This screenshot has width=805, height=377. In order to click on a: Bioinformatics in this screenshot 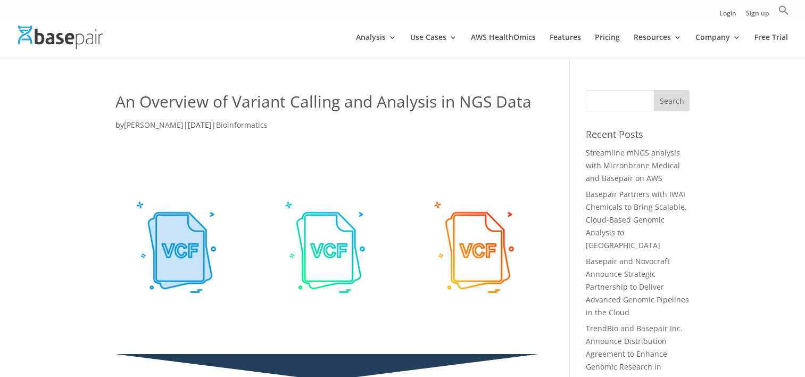, I will do `click(242, 125)`.